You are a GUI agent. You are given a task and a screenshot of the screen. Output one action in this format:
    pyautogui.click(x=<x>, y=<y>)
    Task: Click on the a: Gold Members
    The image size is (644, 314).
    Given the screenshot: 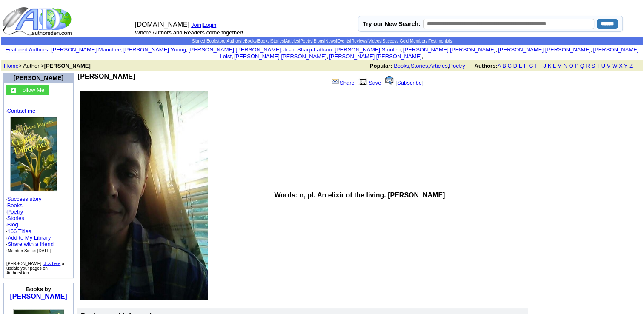 What is the action you would take?
    pyautogui.click(x=413, y=41)
    